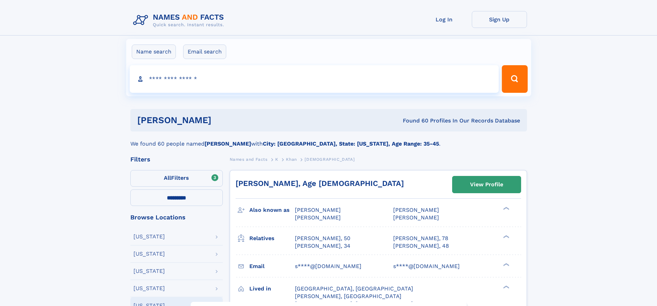  What do you see at coordinates (486, 184) in the screenshot?
I see `div: View Profile` at bounding box center [486, 184].